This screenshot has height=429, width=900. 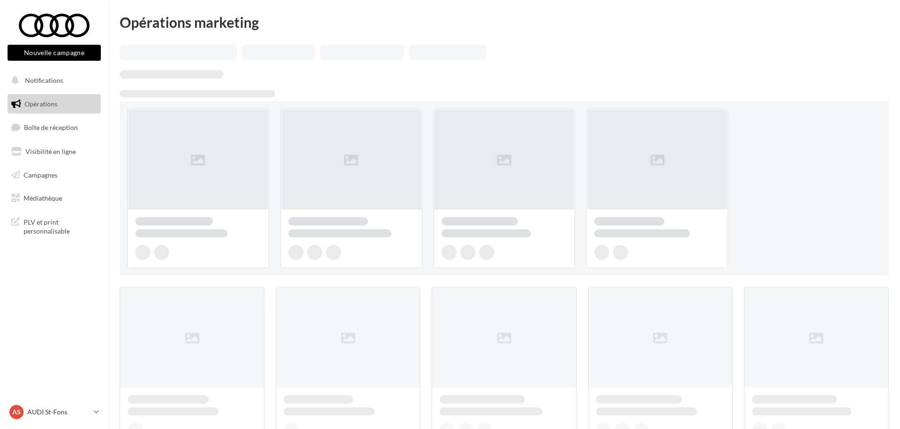 I want to click on span: AS, so click(x=16, y=412).